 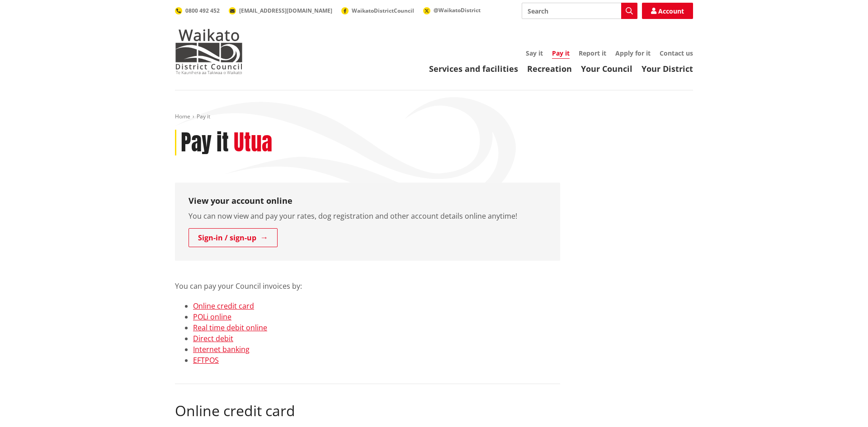 I want to click on a: WaikatoDistrictCouncil, so click(x=378, y=10).